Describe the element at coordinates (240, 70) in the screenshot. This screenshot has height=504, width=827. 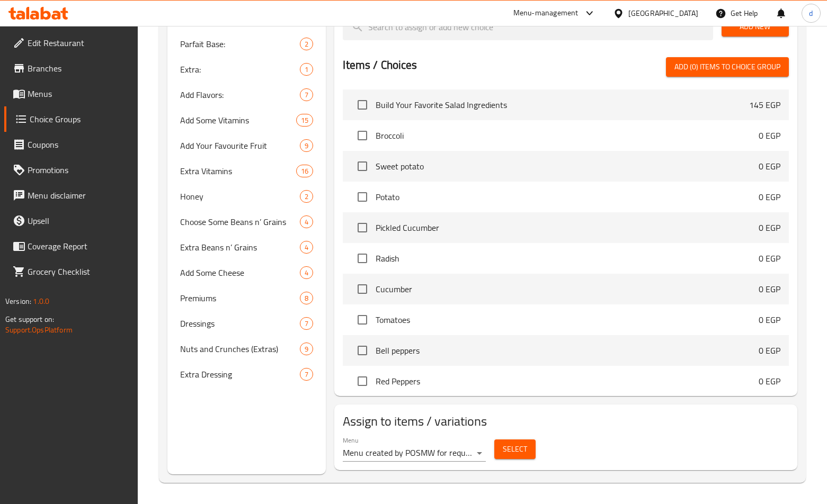
I see `span: Extra:` at that location.